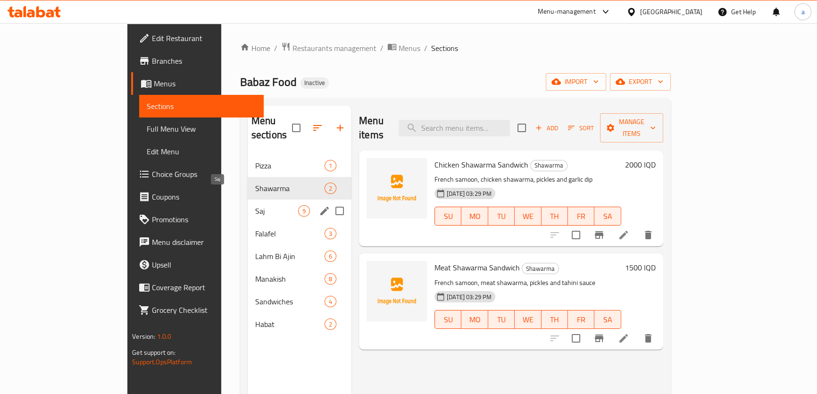 This screenshot has width=817, height=394. I want to click on img: Meat Shawarma Sandwich, so click(397, 291).